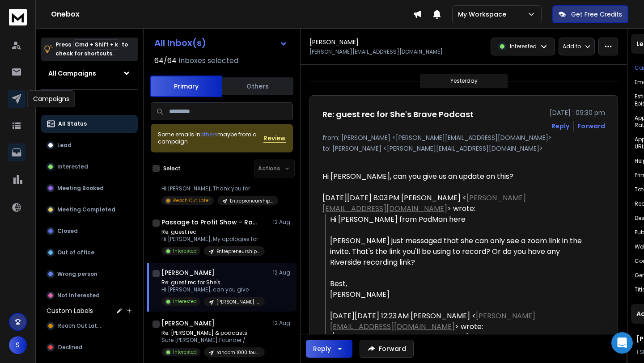 The height and width of the screenshot is (363, 644). What do you see at coordinates (90, 167) in the screenshot?
I see `button: Interested` at bounding box center [90, 167].